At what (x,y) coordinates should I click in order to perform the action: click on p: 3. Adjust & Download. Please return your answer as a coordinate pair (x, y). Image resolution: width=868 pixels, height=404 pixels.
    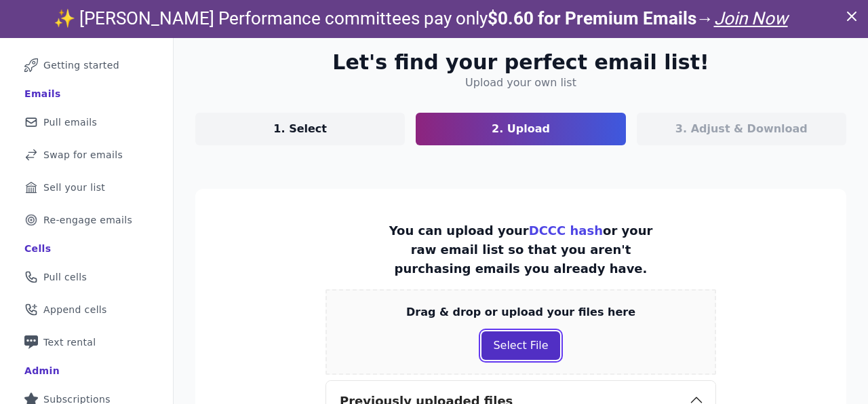
    Looking at the image, I should click on (741, 129).